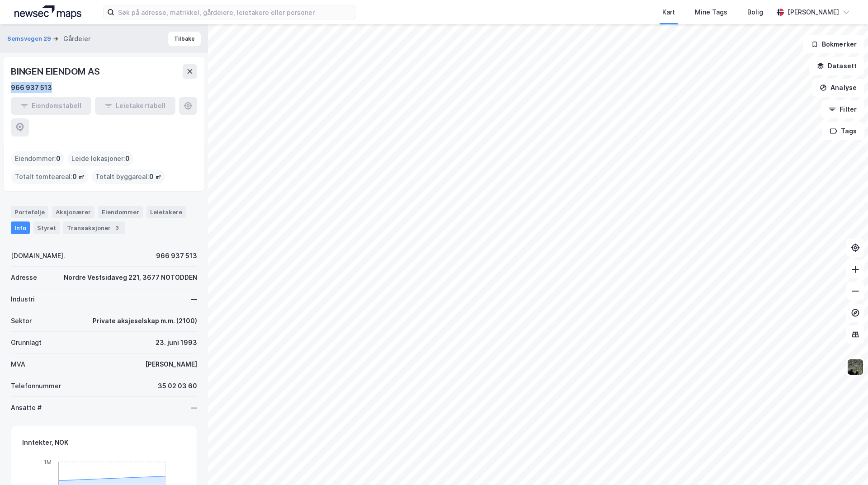 The height and width of the screenshot is (485, 868). What do you see at coordinates (48, 12) in the screenshot?
I see `img: logo.a4113a55bc3d86da70a041830d287a7e.svg` at bounding box center [48, 12].